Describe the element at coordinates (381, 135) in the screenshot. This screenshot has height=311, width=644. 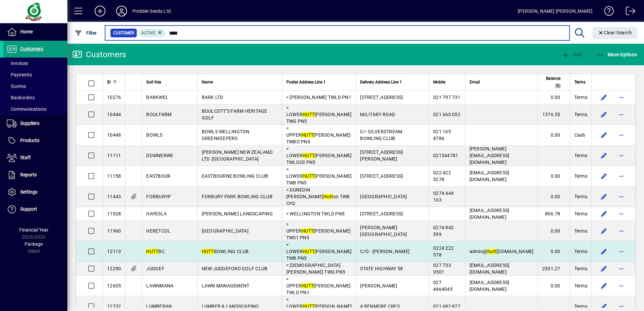
I see `span: C/- SILVERSTREAM BOWLING CLUB` at that location.